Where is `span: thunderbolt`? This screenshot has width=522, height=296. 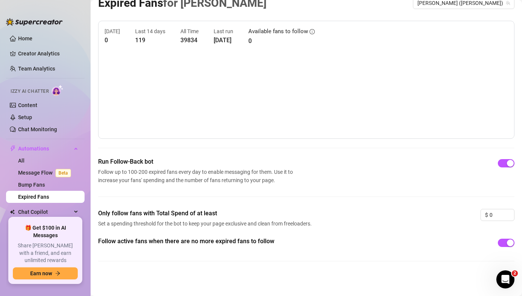
span: thunderbolt is located at coordinates (13, 149).